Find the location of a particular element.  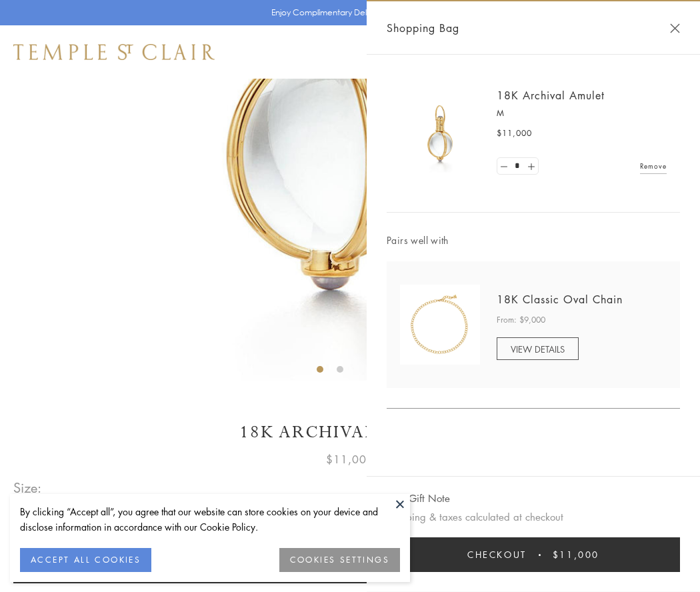

img: 18K Archival Amulet is located at coordinates (440, 133).